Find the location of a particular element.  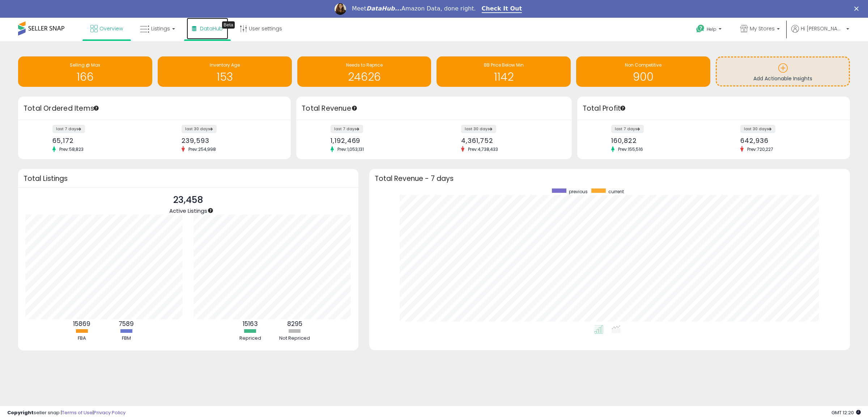

a: Listings is located at coordinates (157, 29).